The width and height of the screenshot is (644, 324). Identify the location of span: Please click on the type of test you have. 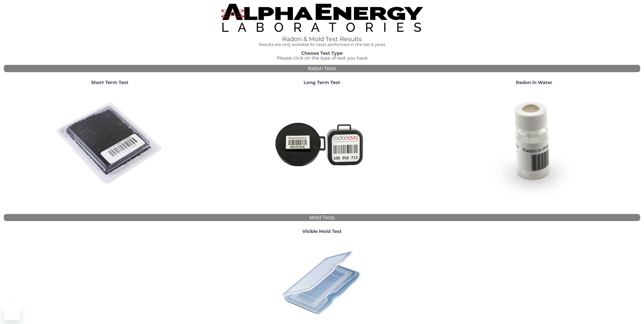
(322, 58).